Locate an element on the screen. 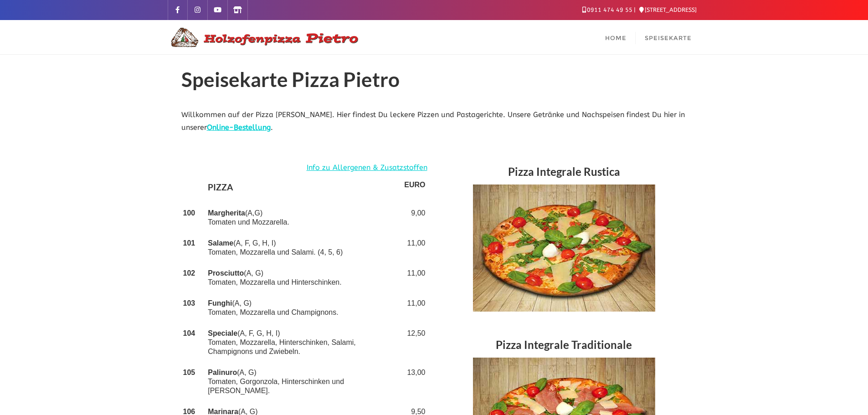 This screenshot has width=868, height=415. td: 9,00 is located at coordinates (415, 218).